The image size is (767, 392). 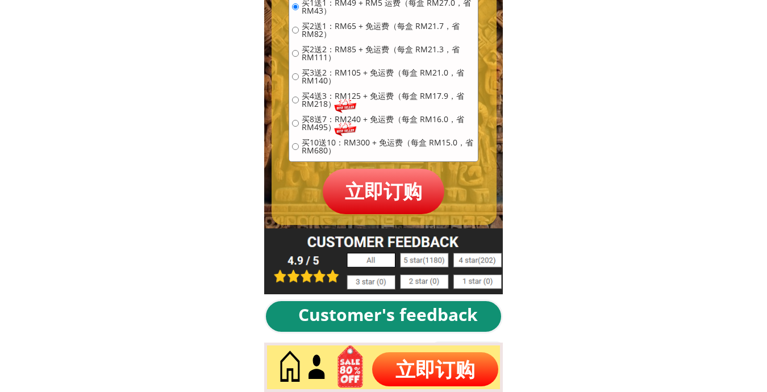 What do you see at coordinates (388, 123) in the screenshot?
I see `span: 买8送7：RM240 + 免运费（每盒 RM16.0，省 RM495）` at bounding box center [388, 123].